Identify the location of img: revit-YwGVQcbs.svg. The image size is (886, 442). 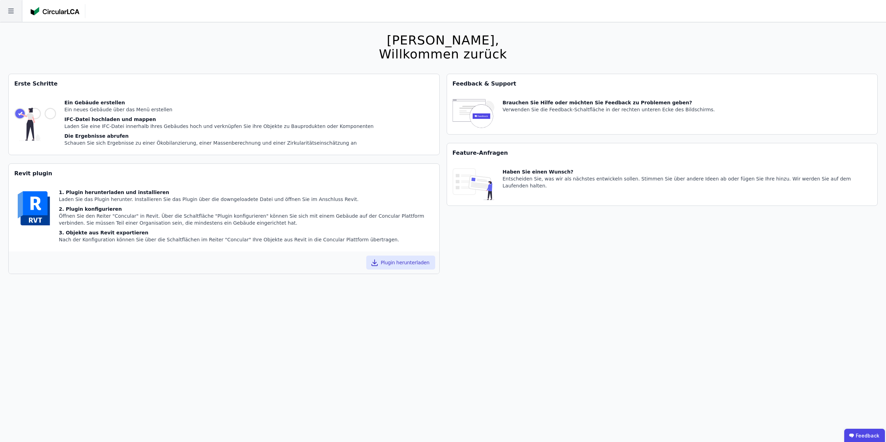
(34, 209).